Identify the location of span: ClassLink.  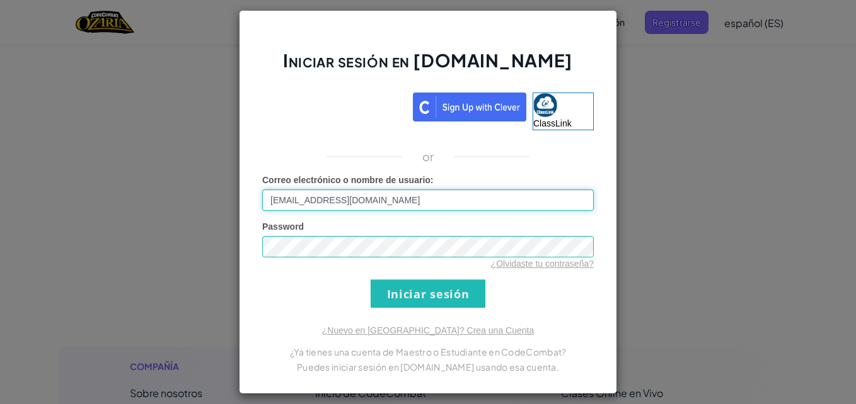
(552, 123).